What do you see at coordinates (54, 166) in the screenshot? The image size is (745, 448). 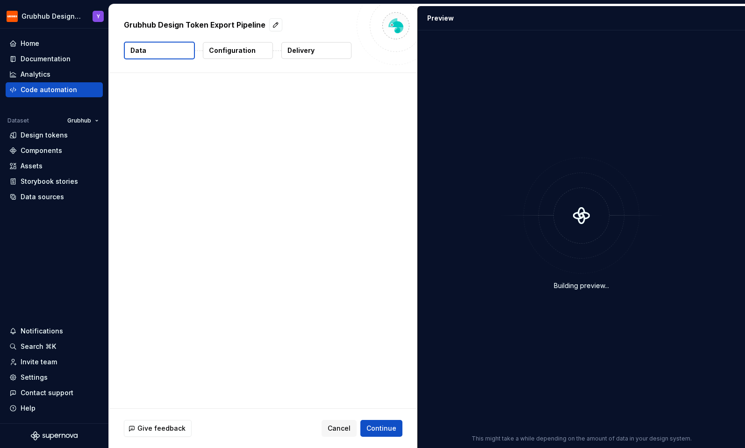 I see `a: Assets` at bounding box center [54, 166].